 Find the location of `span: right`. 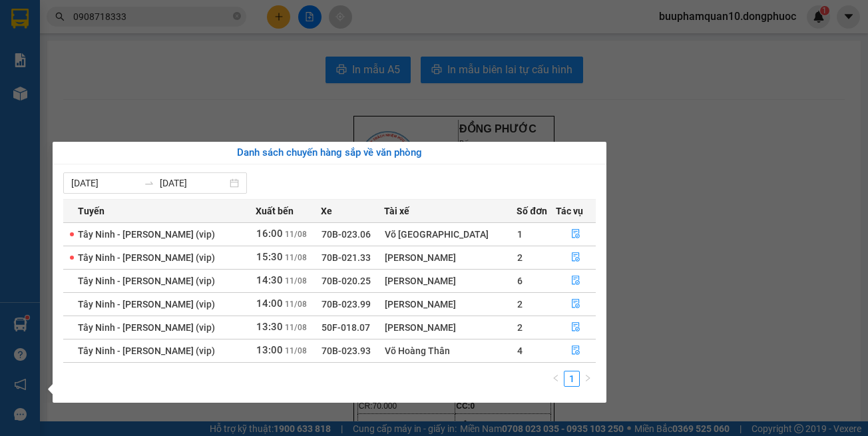

span: right is located at coordinates (588, 379).